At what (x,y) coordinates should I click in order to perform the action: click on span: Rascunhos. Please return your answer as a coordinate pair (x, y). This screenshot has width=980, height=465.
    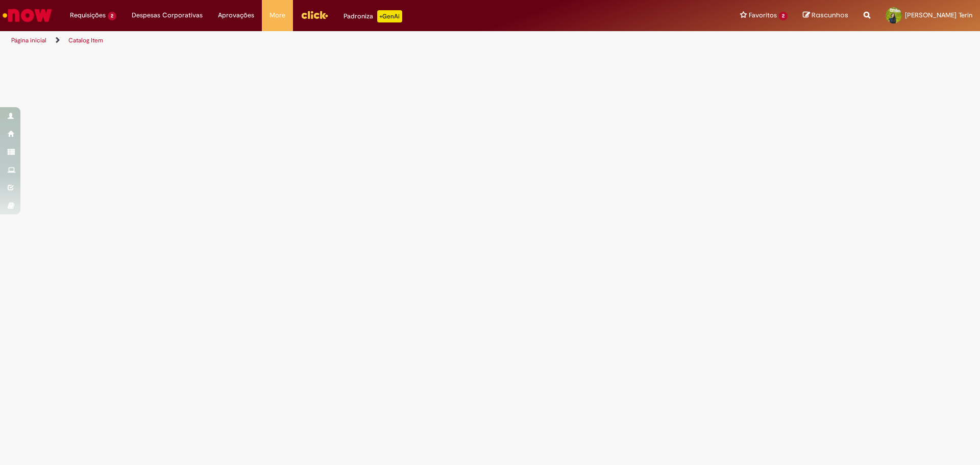
    Looking at the image, I should click on (830, 15).